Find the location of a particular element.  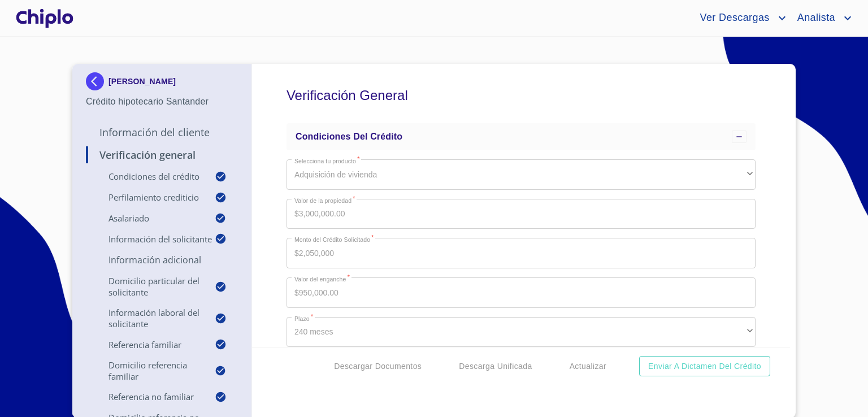

span: Condiciones del Crédito is located at coordinates (349, 137).